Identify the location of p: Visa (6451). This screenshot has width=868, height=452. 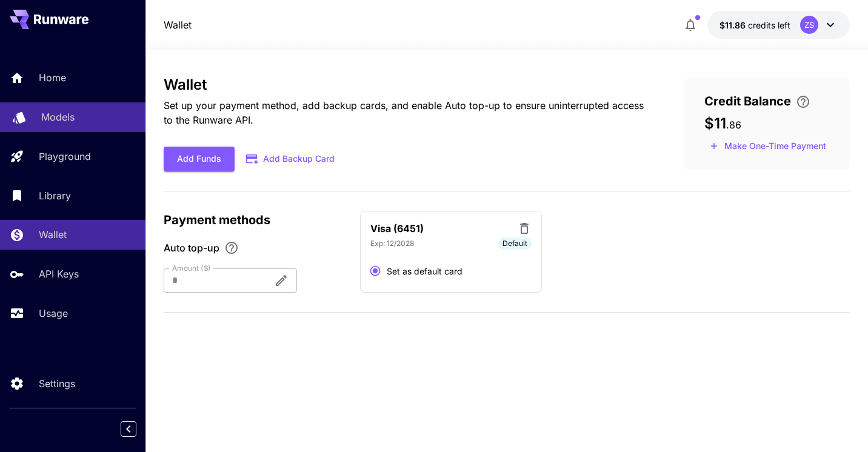
(397, 229).